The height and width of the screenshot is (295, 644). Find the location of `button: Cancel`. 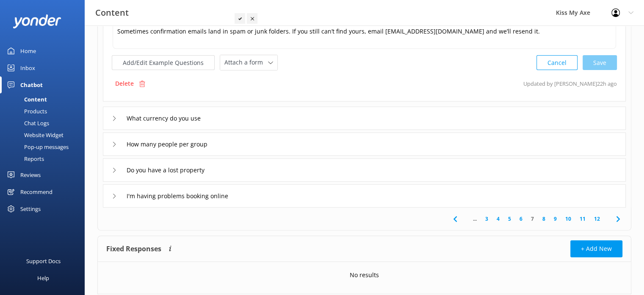

button: Cancel is located at coordinates (557, 62).